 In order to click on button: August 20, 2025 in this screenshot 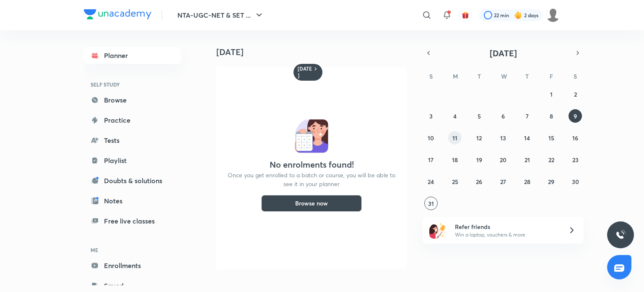, I will do `click(503, 159)`.